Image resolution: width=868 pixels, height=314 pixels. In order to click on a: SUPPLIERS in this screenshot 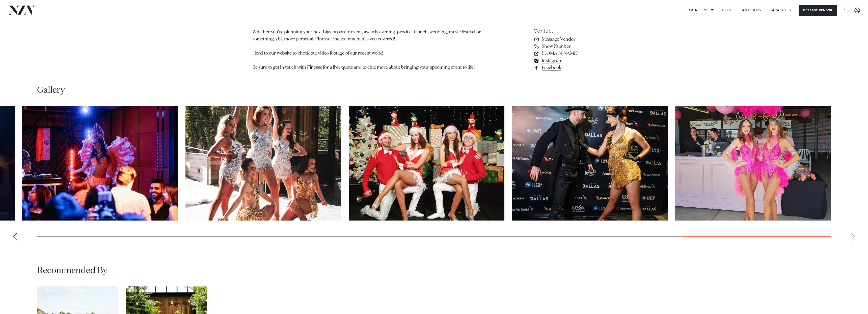, I will do `click(750, 10)`.